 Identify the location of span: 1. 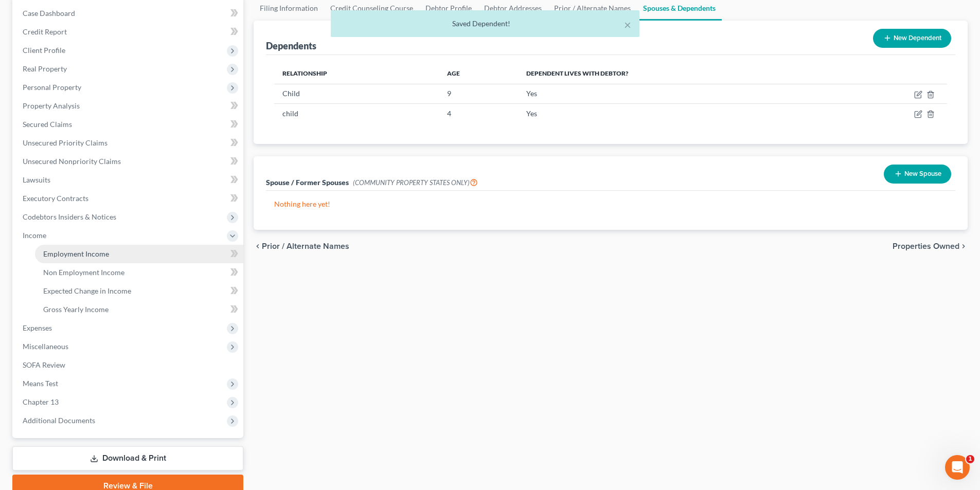
(970, 459).